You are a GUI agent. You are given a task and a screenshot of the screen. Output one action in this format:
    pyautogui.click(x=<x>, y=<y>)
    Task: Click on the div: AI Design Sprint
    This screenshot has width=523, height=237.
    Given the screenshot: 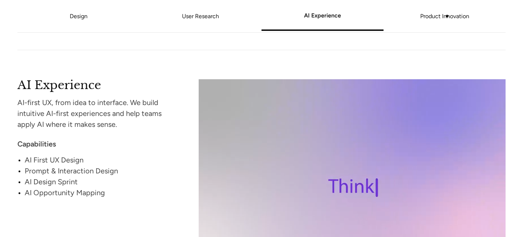 What is the action you would take?
    pyautogui.click(x=98, y=182)
    